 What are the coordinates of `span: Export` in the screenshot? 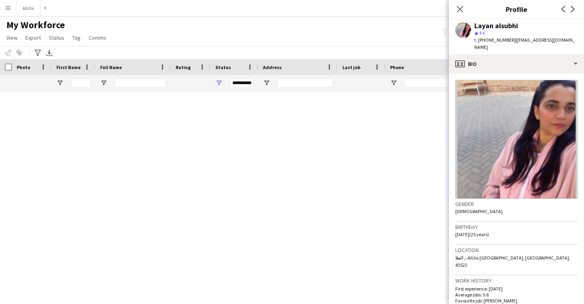 It's located at (33, 38).